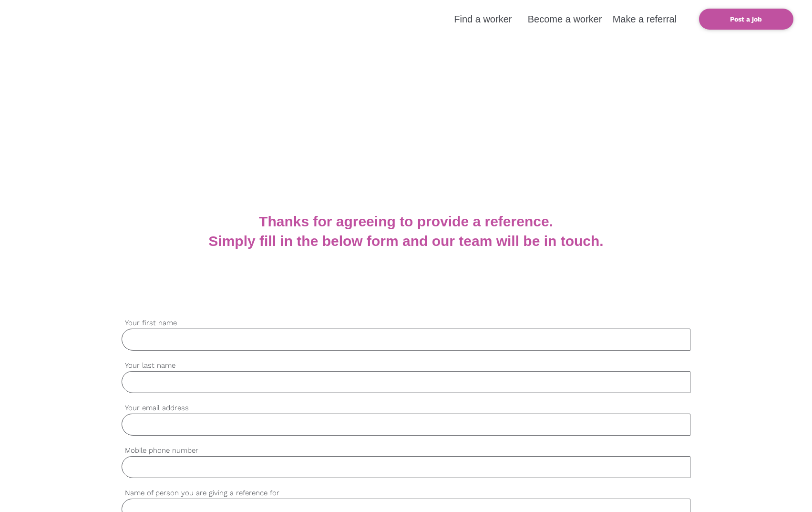 The height and width of the screenshot is (512, 812). I want to click on label: Your last name, so click(406, 365).